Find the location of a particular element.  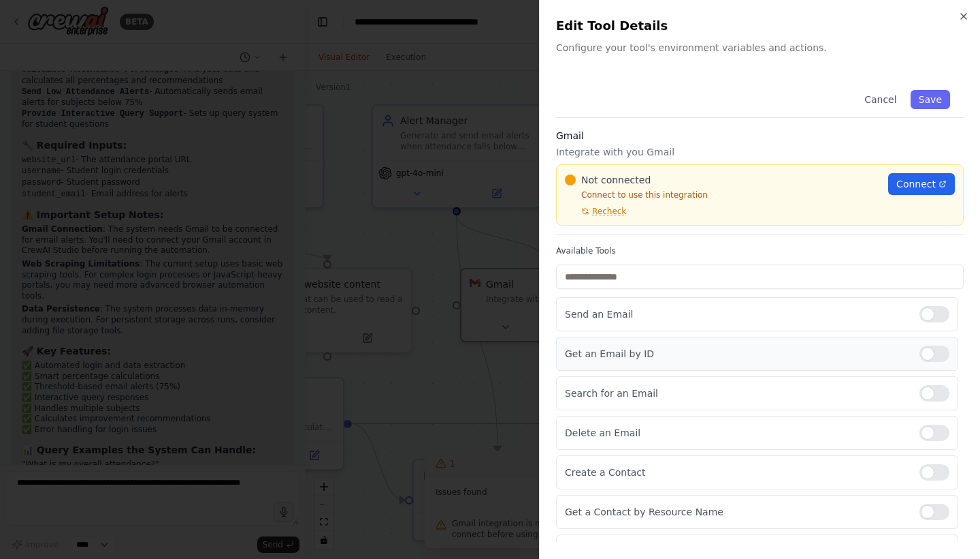

span: Connect is located at coordinates (916, 184).